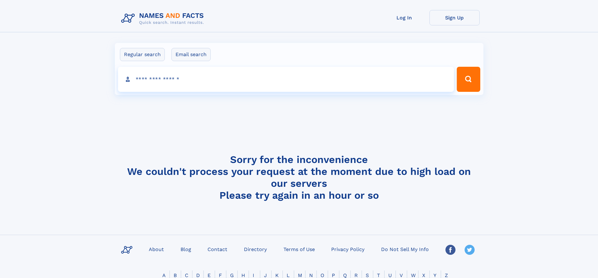  Describe the element at coordinates (299, 249) in the screenshot. I see `a: Terms of Use` at that location.